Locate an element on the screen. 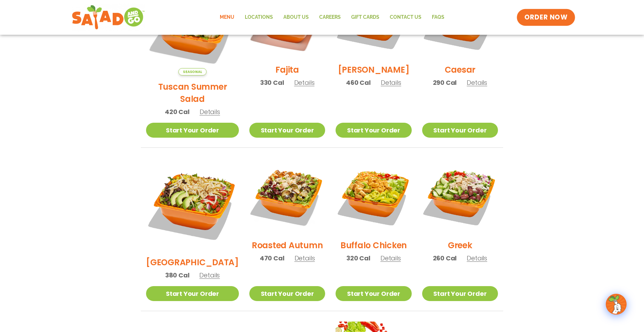 The width and height of the screenshot is (644, 332). a: GIFT CARDS is located at coordinates (365, 18).